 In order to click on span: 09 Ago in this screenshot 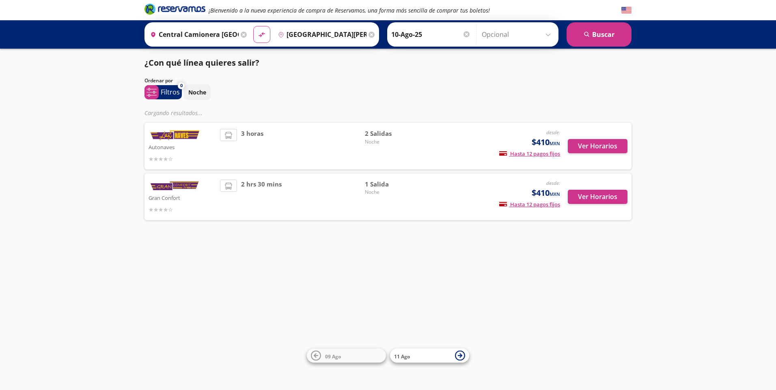, I will do `click(333, 356)`.